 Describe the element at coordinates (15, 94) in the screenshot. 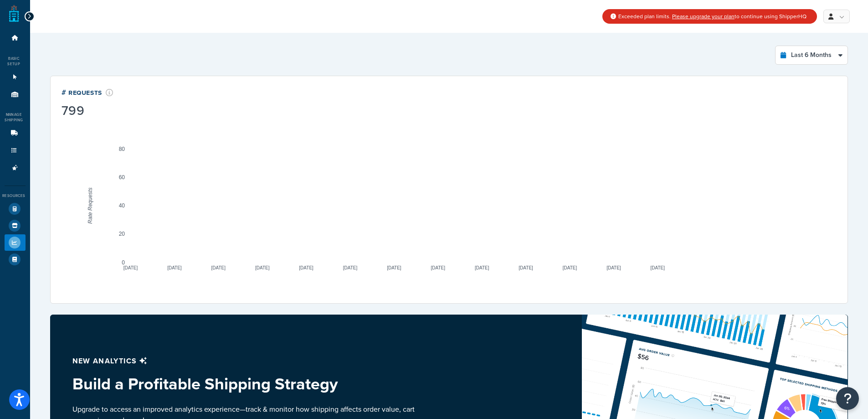

I see `li: Origins` at that location.